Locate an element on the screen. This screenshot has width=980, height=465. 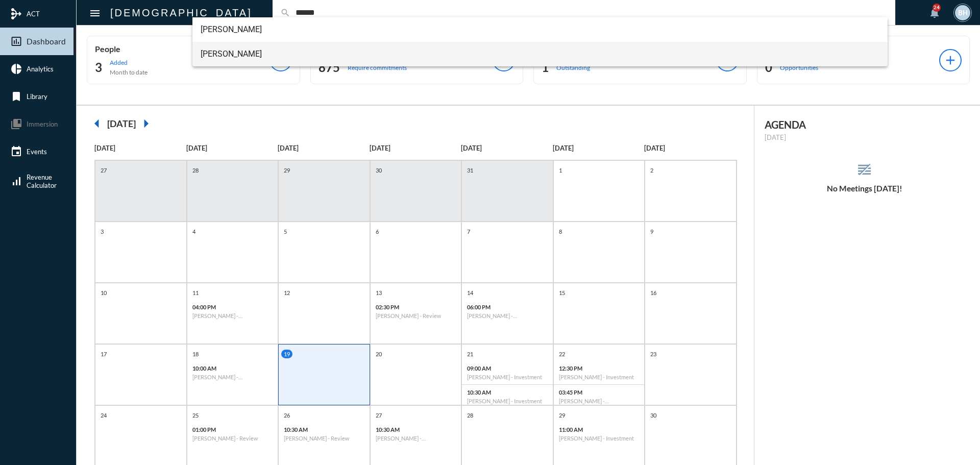
div: BH is located at coordinates (962, 13).